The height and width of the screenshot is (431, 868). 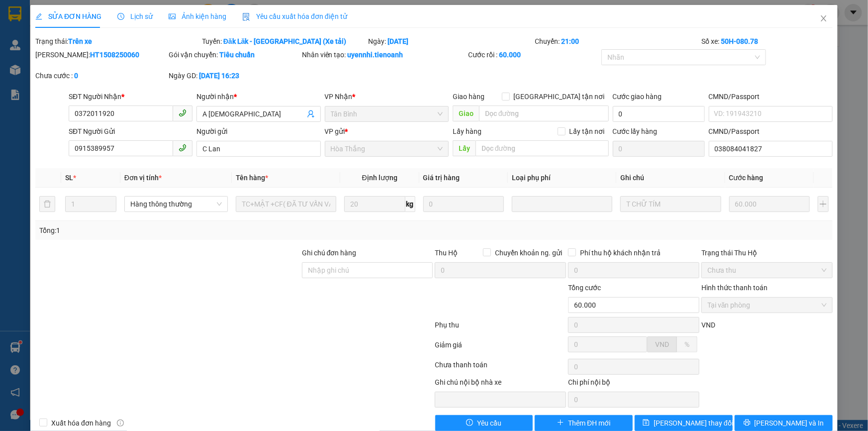 What do you see at coordinates (501, 367) in the screenshot?
I see `div: Chưa thanh toán` at bounding box center [501, 367].